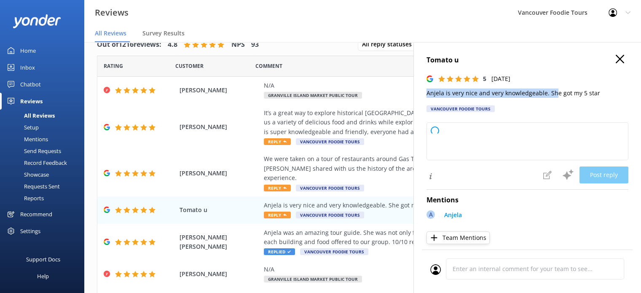  I want to click on div: Anjela is very nice and very knowledgeable. She got my 5 star, so click(417, 205).